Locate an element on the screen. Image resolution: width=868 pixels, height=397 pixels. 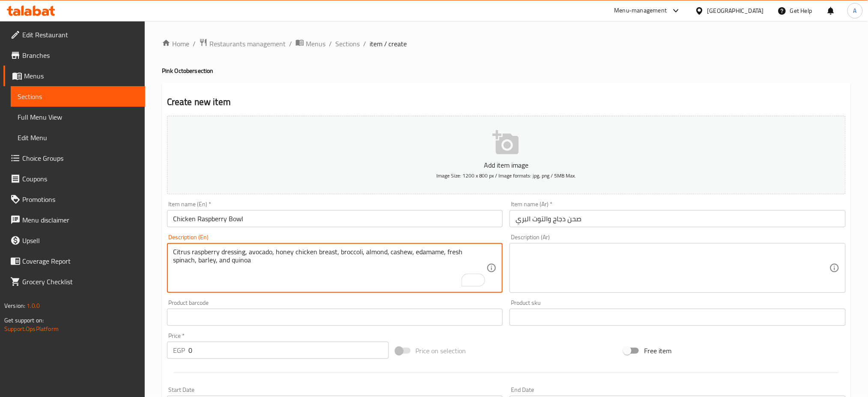
a: Menu disclaimer is located at coordinates (74, 220).